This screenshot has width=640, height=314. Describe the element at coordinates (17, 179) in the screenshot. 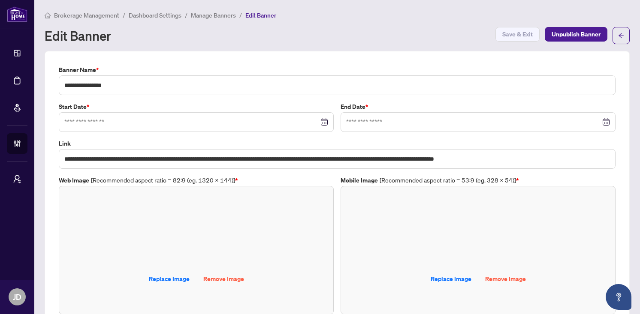

I see `span: user-switch` at that location.